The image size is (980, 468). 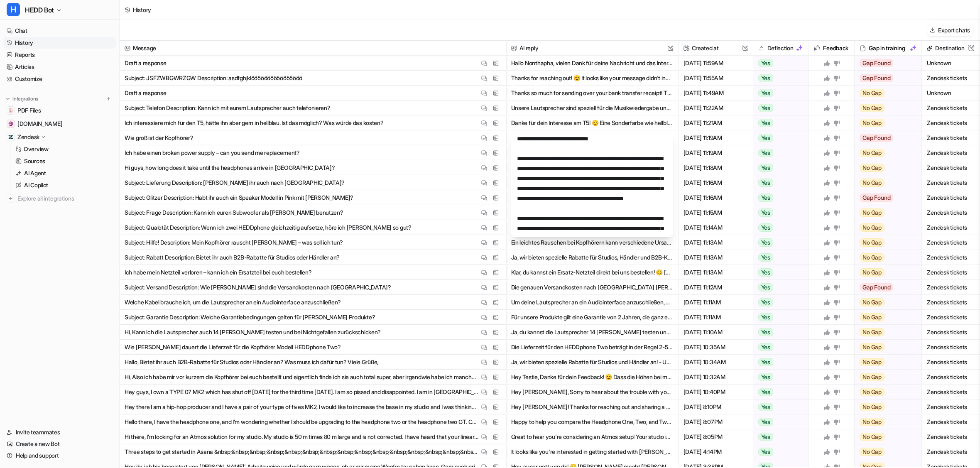 I want to click on p: Draft a response, so click(x=145, y=63).